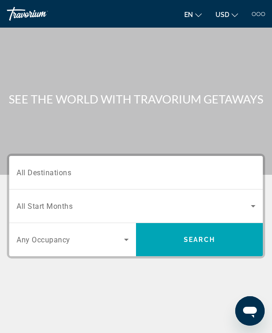 Image resolution: width=272 pixels, height=333 pixels. Describe the element at coordinates (136, 206) in the screenshot. I see `div: Search widget` at that location.